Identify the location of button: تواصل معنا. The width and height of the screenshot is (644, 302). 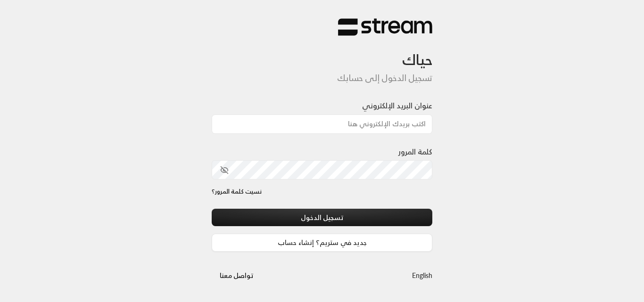
(236, 276).